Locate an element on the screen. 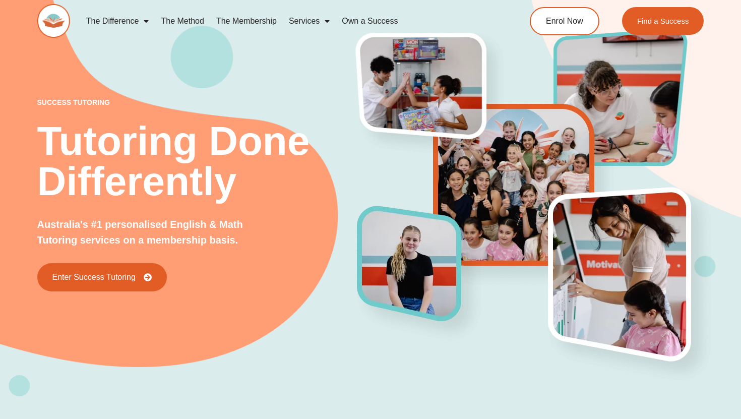 The image size is (741, 419). a: Services is located at coordinates (309, 21).